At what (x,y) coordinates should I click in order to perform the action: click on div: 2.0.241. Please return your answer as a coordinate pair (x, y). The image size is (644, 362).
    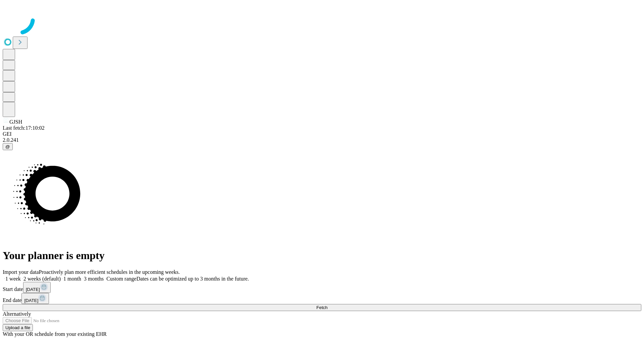
    Looking at the image, I should click on (322, 140).